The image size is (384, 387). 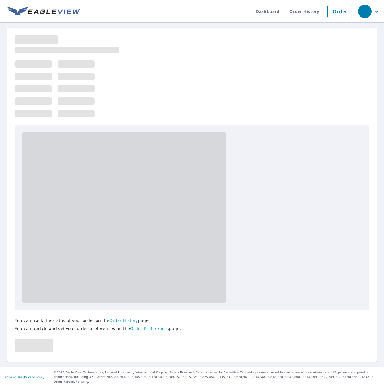 What do you see at coordinates (340, 11) in the screenshot?
I see `a: Order` at bounding box center [340, 11].